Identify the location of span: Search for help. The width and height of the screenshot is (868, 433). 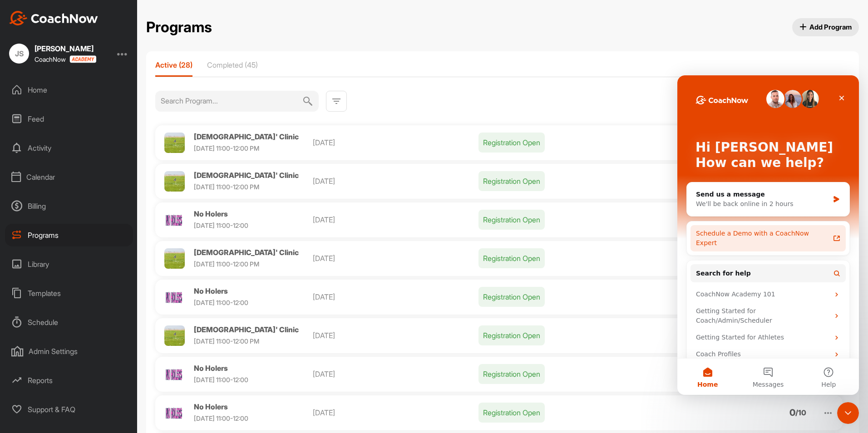
(46, 198).